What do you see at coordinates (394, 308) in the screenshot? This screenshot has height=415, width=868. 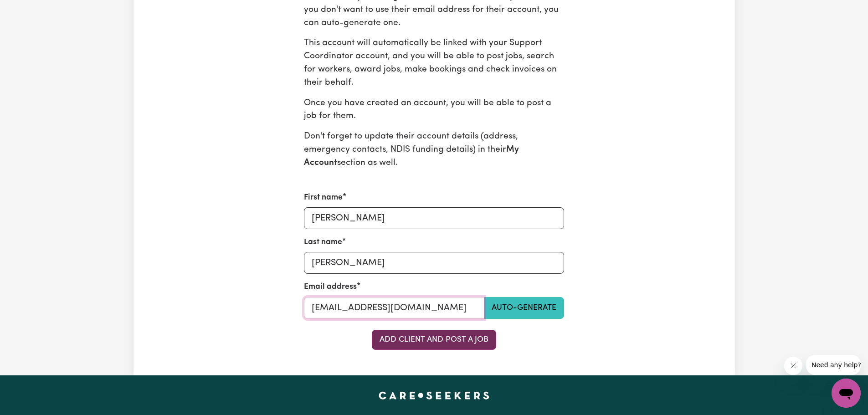 I see `input: e.g. diana.rigg43@bigpond.com` at bounding box center [394, 308].